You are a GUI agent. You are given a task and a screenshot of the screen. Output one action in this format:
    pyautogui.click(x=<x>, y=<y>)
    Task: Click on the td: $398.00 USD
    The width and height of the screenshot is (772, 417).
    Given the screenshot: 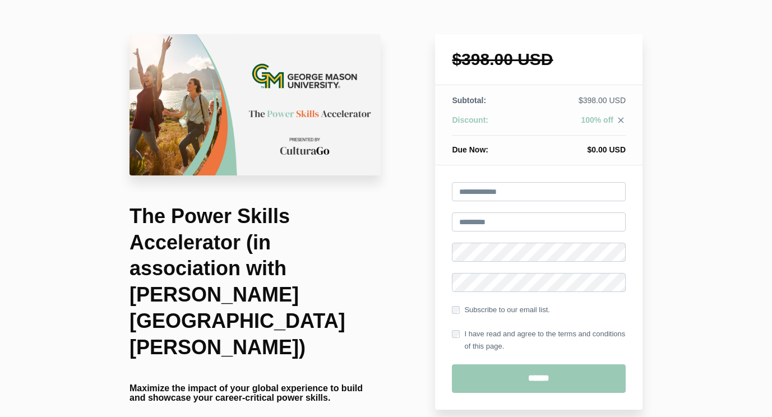 What is the action you would take?
    pyautogui.click(x=577, y=104)
    